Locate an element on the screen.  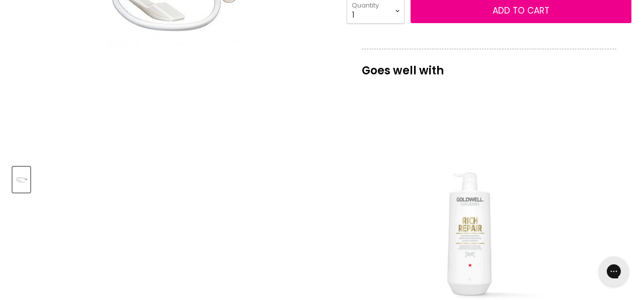
div: Product thumbnails is located at coordinates (172, 178).